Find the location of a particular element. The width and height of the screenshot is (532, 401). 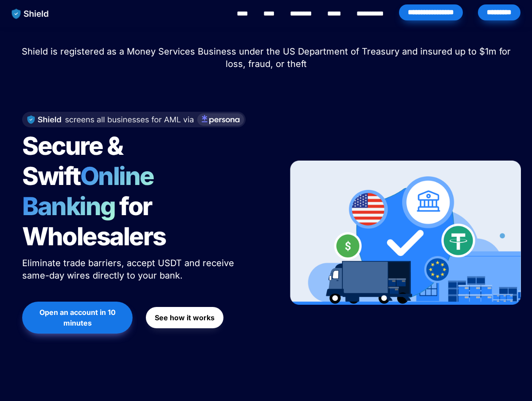

a: See how it works is located at coordinates (184, 317).